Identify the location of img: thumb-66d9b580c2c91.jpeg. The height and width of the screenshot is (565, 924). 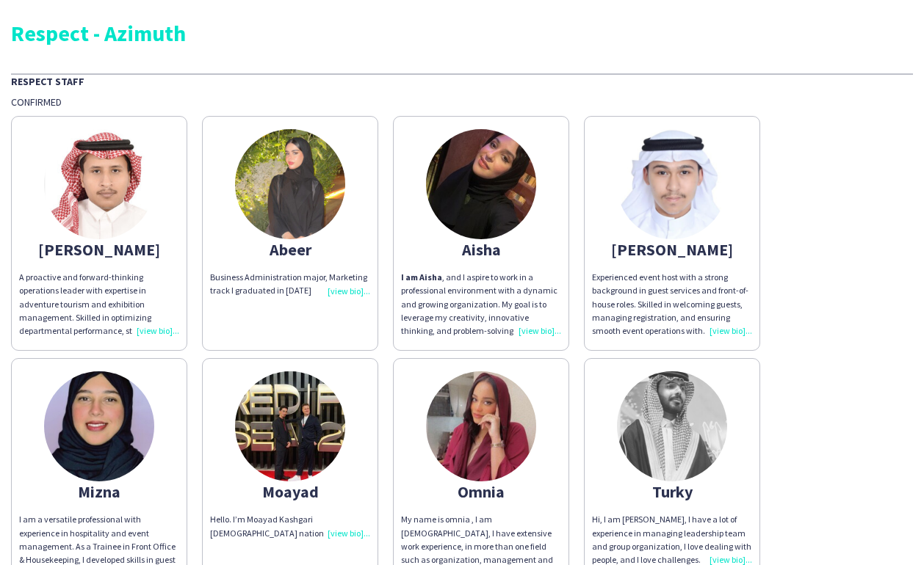
(672, 427).